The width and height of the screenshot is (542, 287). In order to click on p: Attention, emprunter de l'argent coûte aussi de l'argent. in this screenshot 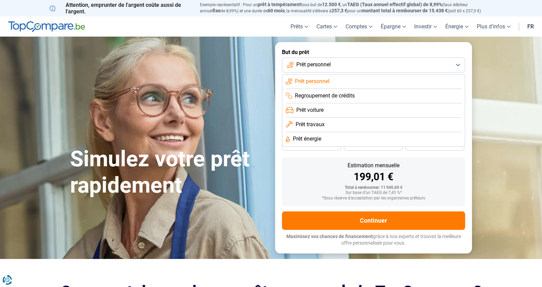, I will do `click(121, 8)`.